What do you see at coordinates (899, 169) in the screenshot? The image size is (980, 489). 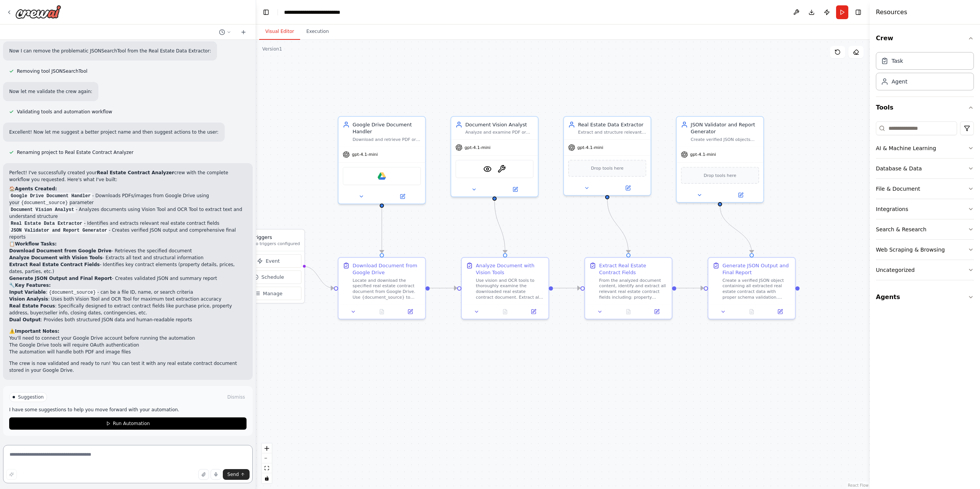 I see `div: Database & Data` at bounding box center [899, 169].